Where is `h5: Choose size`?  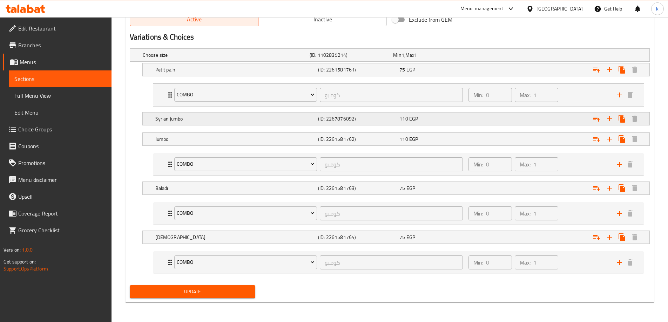 h5: Choose size is located at coordinates (225, 55).